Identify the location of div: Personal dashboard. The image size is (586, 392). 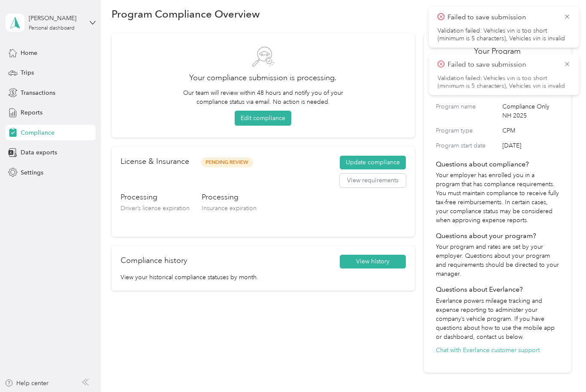
(51, 29).